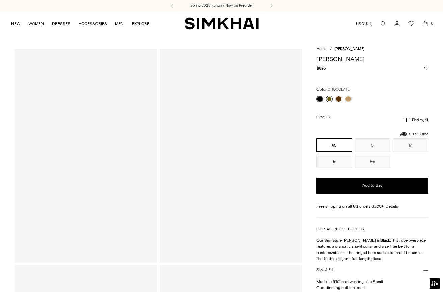 Image resolution: width=443 pixels, height=292 pixels. What do you see at coordinates (432, 23) in the screenshot?
I see `span: 0` at bounding box center [432, 23].